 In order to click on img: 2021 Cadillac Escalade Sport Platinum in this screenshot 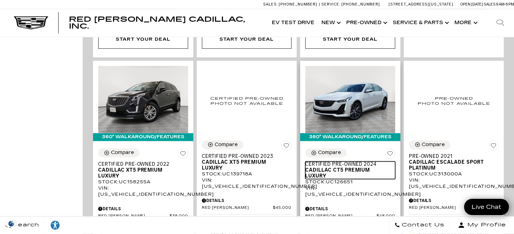, I will do `click(454, 100)`.